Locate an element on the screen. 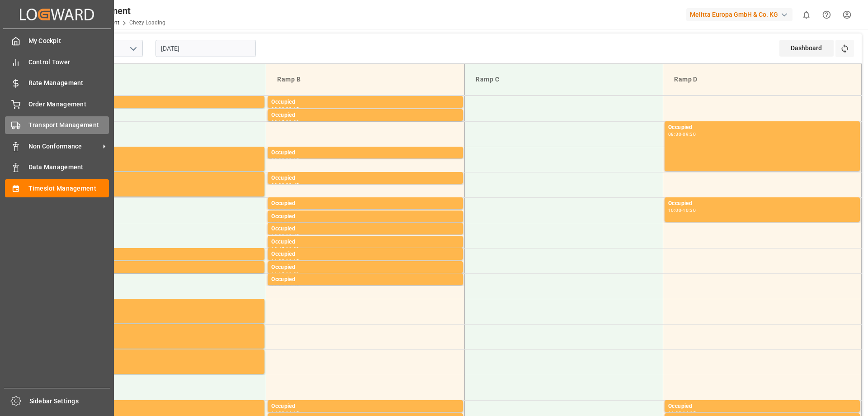  div: Ramp C is located at coordinates (564, 79).